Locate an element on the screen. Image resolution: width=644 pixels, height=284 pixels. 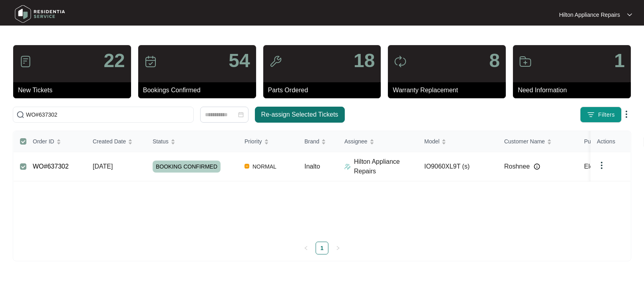
span: Customer Name is located at coordinates (525, 141).